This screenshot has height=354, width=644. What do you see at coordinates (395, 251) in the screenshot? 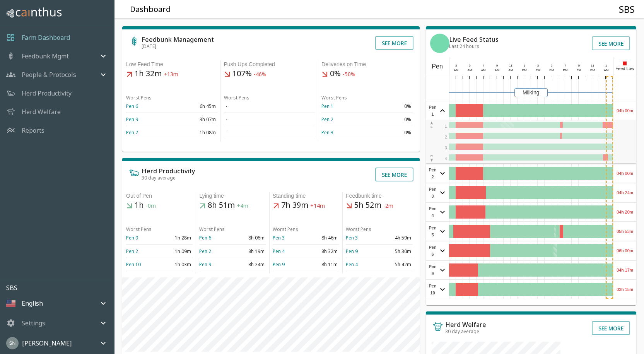
I see `td: 5h 30m` at bounding box center [395, 251].